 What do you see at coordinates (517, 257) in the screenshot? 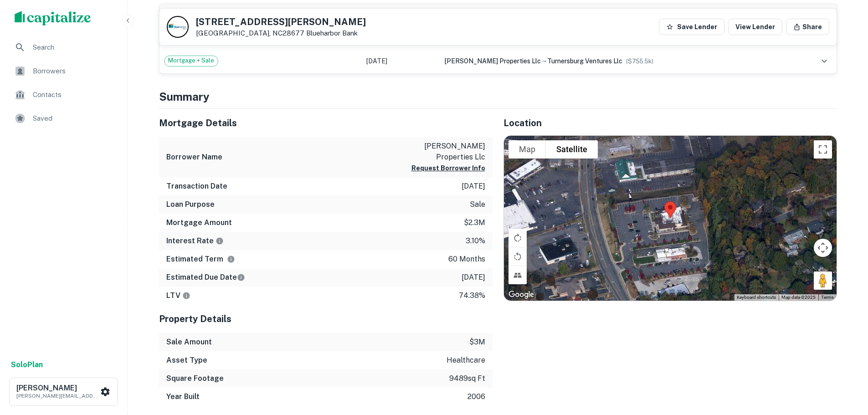
I see `button: Rotate map counterclockwise` at bounding box center [517, 257].